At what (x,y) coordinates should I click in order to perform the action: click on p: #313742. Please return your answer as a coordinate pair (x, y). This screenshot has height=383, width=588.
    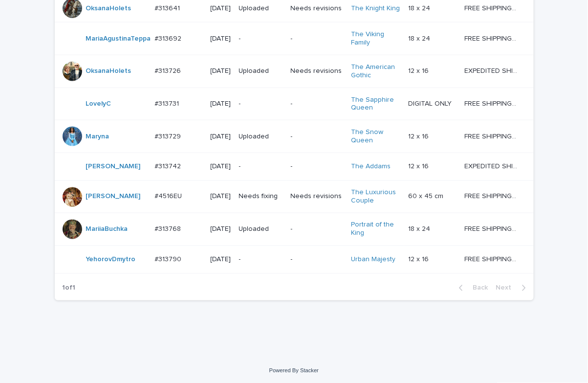
    Looking at the image, I should click on (169, 165).